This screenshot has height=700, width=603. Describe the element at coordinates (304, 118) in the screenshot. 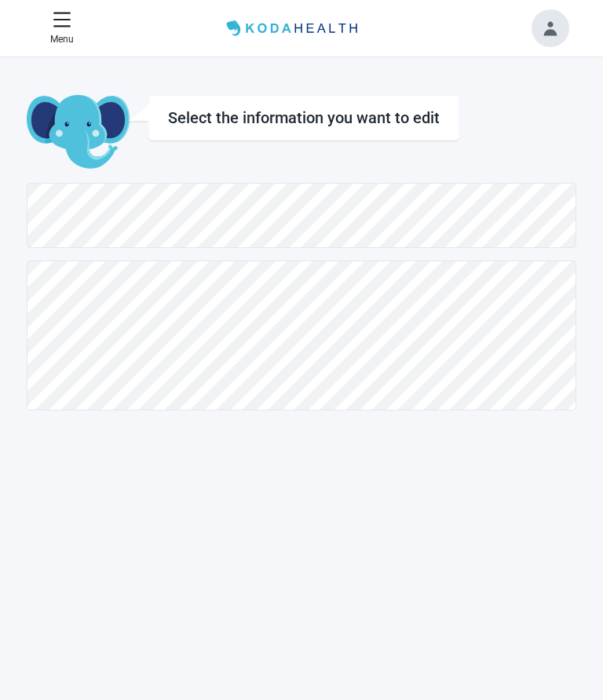

I see `div: Select the information you want to edit` at that location.